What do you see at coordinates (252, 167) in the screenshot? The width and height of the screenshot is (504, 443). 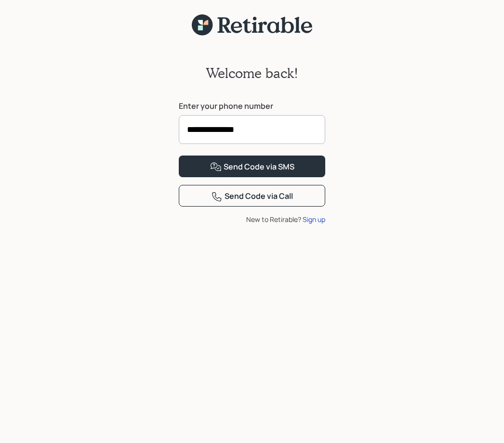 I see `button: Send Code via SMS` at bounding box center [252, 167].